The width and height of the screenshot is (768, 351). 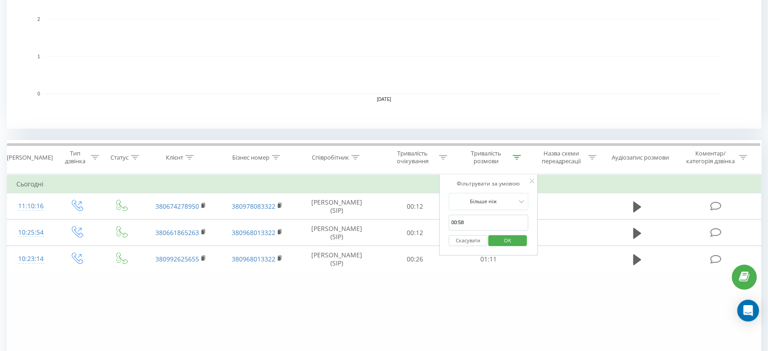 What do you see at coordinates (412, 157) in the screenshot?
I see `div: Тривалість очікування` at bounding box center [412, 157].